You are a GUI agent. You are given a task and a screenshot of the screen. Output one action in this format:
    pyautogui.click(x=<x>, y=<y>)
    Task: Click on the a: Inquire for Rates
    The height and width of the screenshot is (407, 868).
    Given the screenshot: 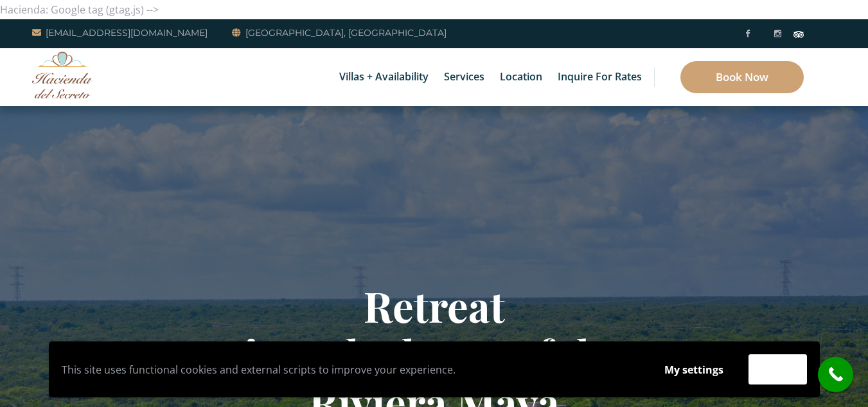 What is the action you would take?
    pyautogui.click(x=599, y=77)
    